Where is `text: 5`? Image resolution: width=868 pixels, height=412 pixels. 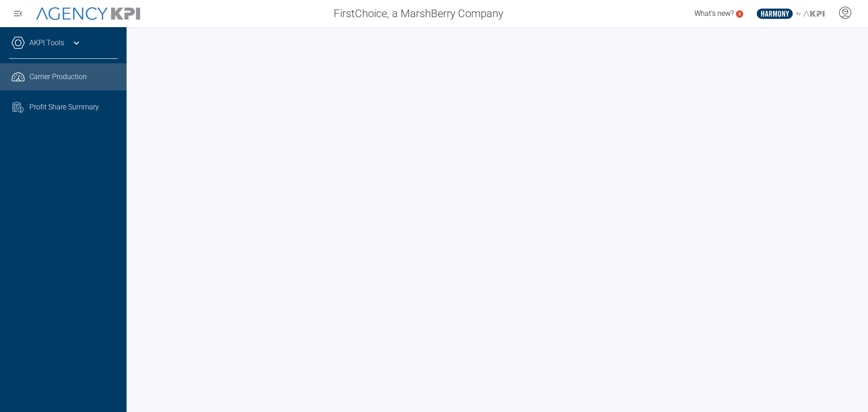 text: 5 is located at coordinates (739, 14).